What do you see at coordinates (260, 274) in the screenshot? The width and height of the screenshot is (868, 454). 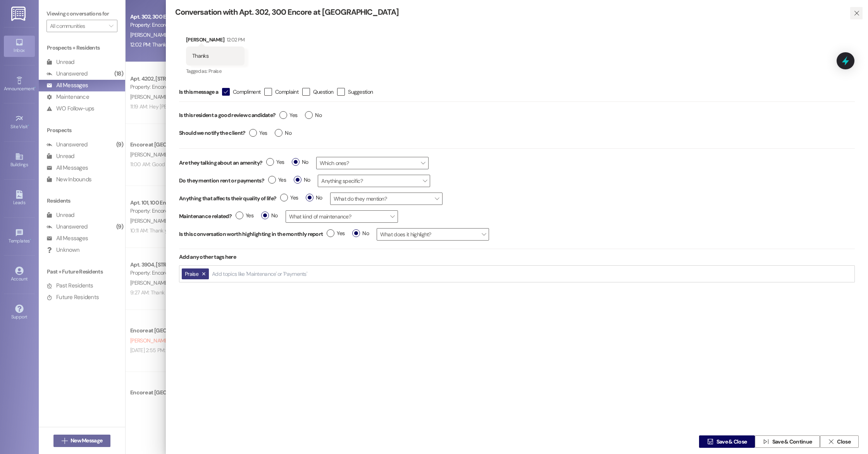 I see `input: Add topics like 'Maintenance' or 'Payments'` at bounding box center [260, 274].